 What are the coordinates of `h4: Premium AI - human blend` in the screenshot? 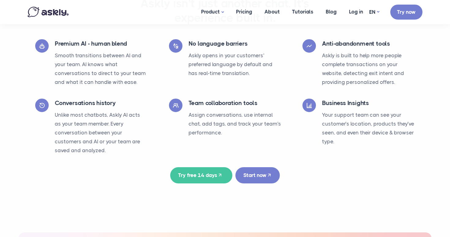 It's located at (101, 44).